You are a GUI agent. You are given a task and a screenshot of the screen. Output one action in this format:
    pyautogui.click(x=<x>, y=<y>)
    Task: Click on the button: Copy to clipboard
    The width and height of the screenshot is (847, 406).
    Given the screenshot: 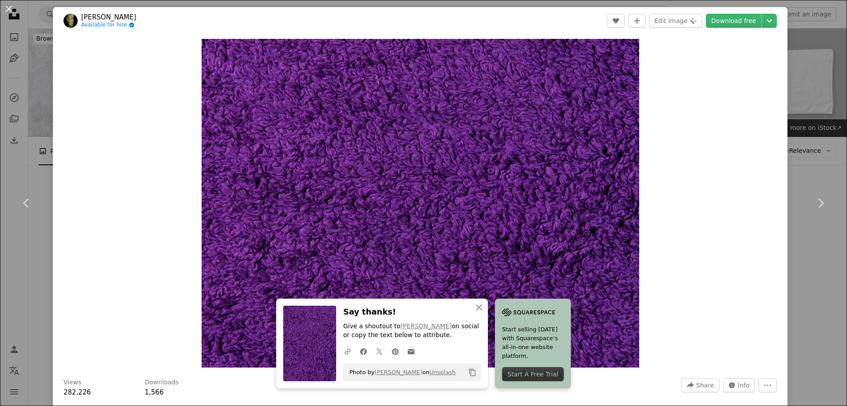 What is the action you would take?
    pyautogui.click(x=473, y=372)
    